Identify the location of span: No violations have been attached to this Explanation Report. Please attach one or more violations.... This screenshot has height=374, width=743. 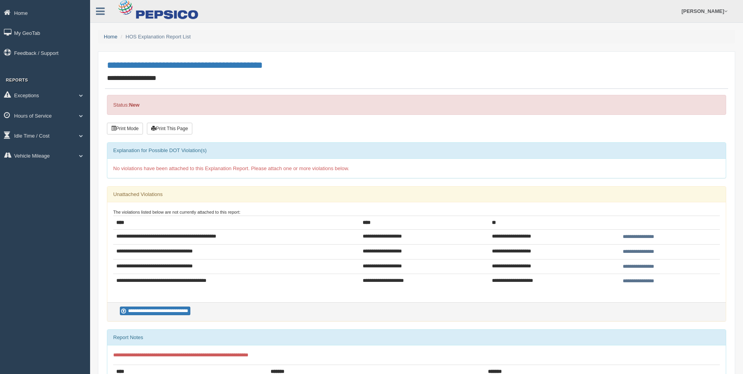
(231, 168).